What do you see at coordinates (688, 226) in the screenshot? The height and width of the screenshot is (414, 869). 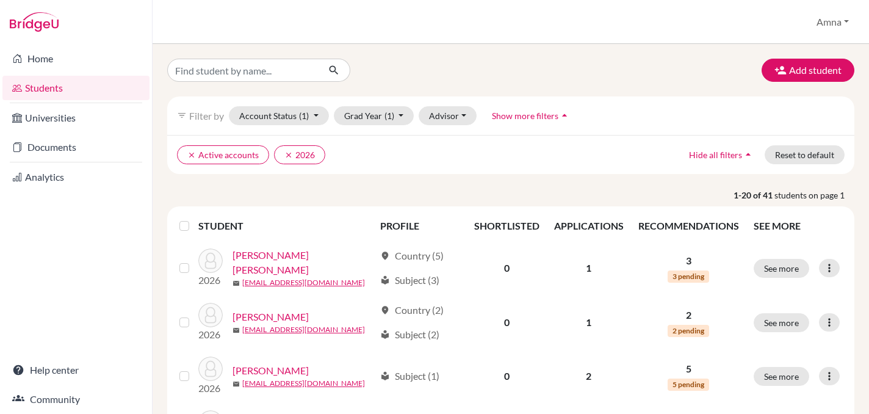 I see `th: RECOMMENDATIONS` at bounding box center [688, 226].